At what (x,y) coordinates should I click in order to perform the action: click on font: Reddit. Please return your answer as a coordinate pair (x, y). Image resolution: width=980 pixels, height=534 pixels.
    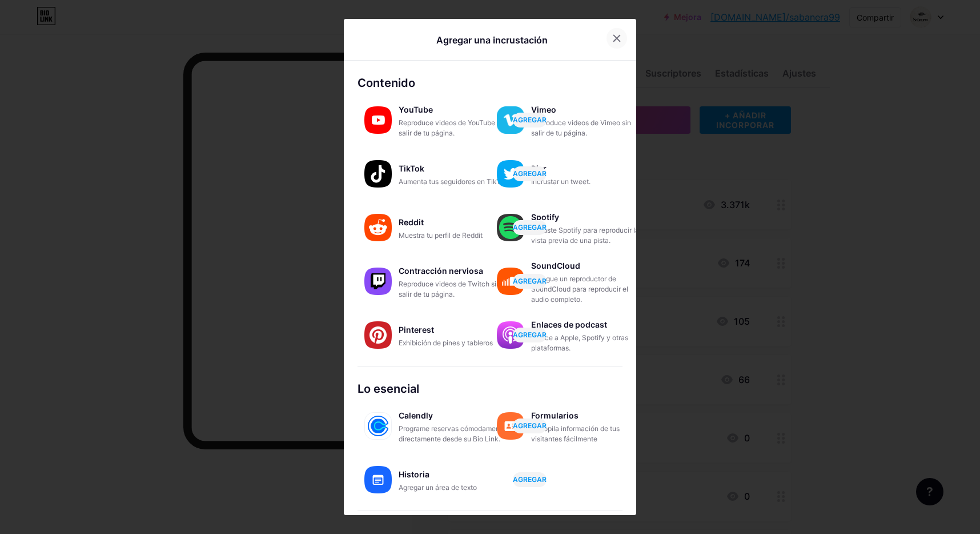
    Looking at the image, I should click on (411, 222).